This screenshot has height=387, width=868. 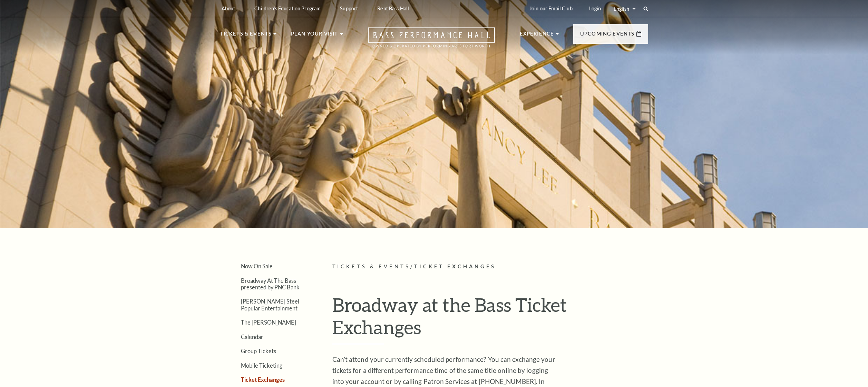 What do you see at coordinates (252, 337) in the screenshot?
I see `a: Calendar` at bounding box center [252, 337].